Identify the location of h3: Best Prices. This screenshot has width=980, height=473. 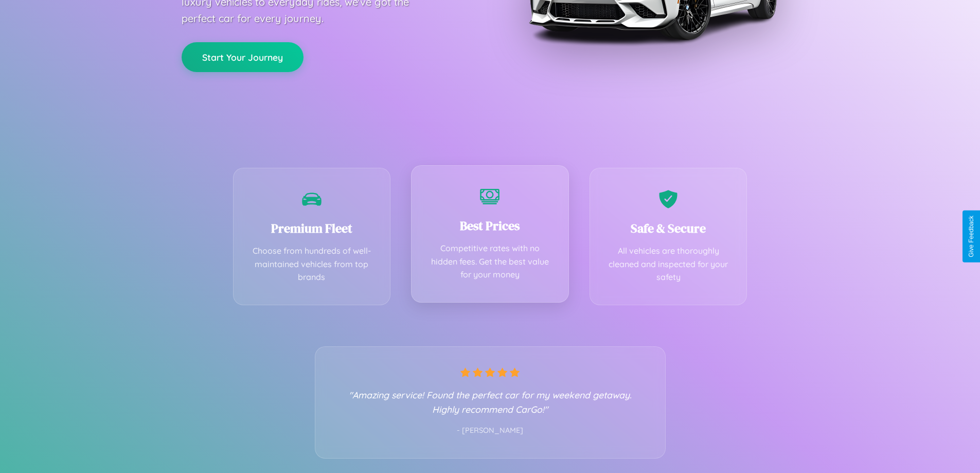
(490, 225).